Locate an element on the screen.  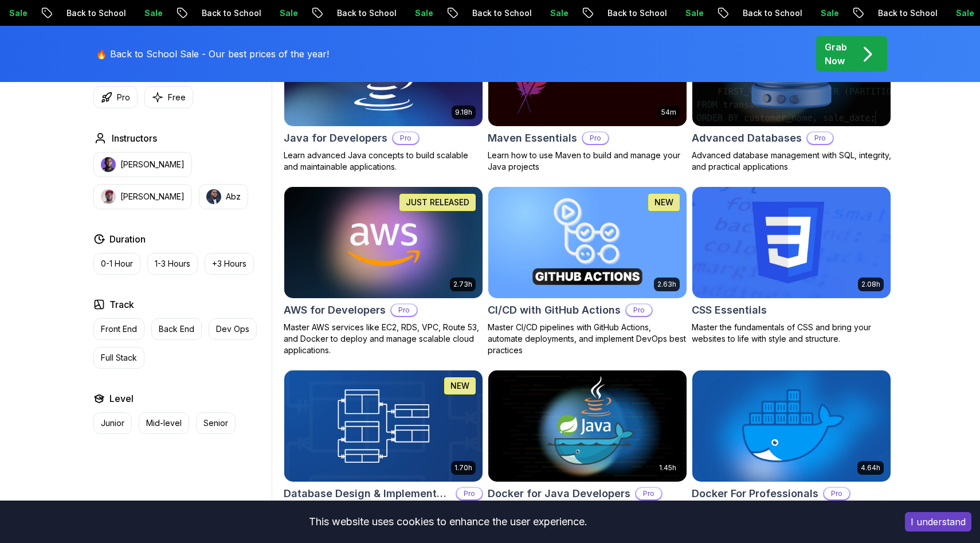
div: This website uses cookies to enhance the user experience. is located at coordinates (448, 522).